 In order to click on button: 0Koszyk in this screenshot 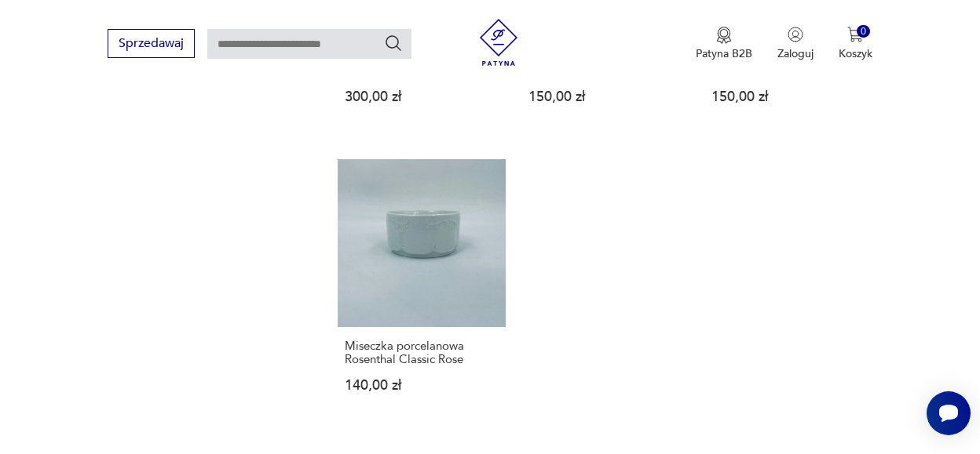, I will do `click(855, 44)`.